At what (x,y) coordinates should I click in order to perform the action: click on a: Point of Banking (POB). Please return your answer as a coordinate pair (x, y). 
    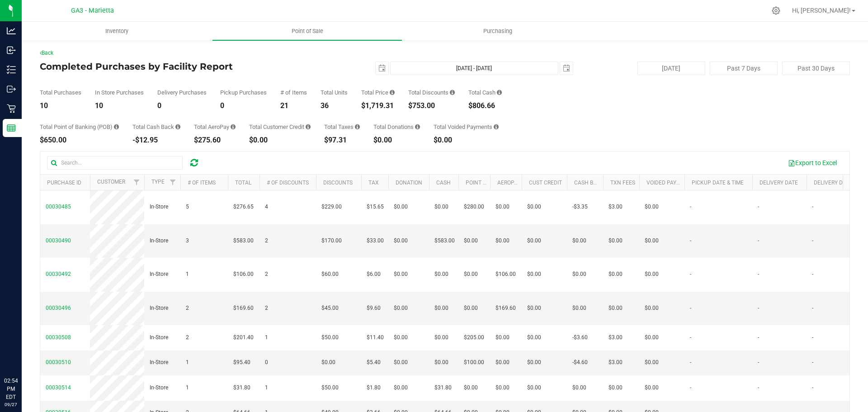
    Looking at the image, I should click on (498, 183).